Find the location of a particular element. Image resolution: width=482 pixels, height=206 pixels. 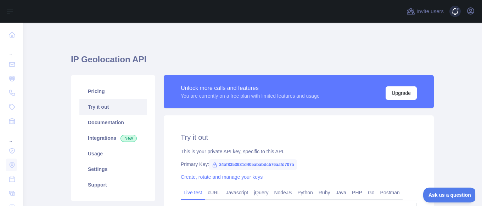

a: Create, rotate and manage your keys is located at coordinates (221, 177).